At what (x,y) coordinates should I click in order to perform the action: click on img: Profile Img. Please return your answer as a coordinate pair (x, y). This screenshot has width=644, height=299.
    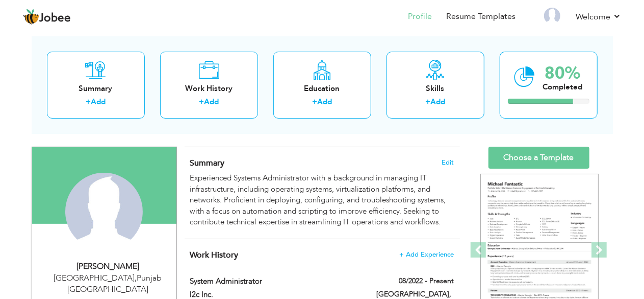
    Looking at the image, I should click on (553, 16).